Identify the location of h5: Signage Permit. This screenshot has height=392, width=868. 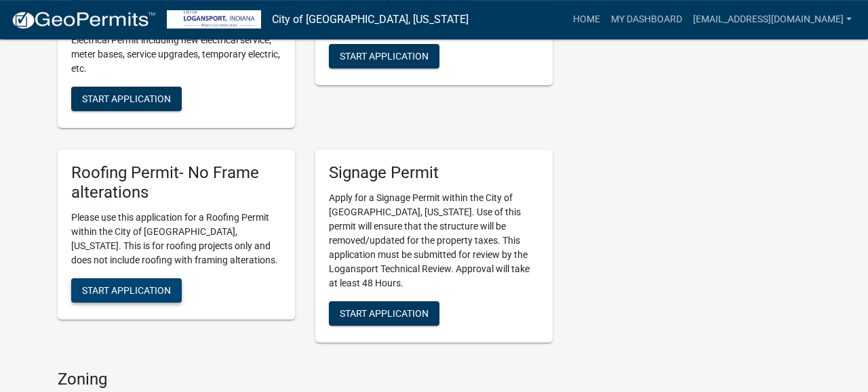
(434, 172).